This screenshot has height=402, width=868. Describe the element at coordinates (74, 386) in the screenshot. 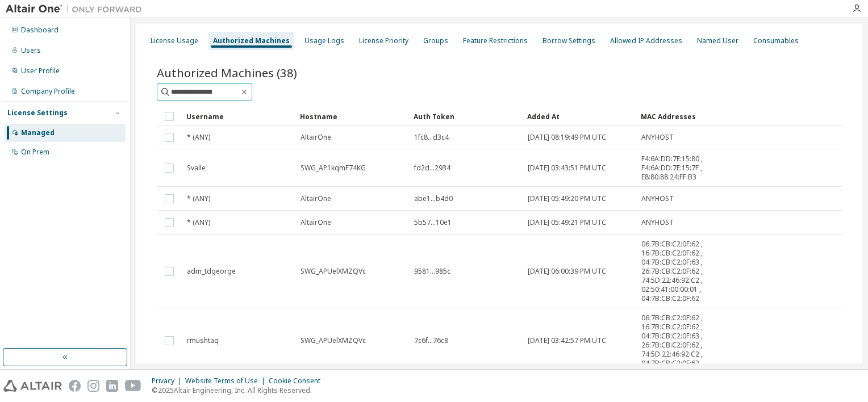

I see `img: facebook.svg` at that location.